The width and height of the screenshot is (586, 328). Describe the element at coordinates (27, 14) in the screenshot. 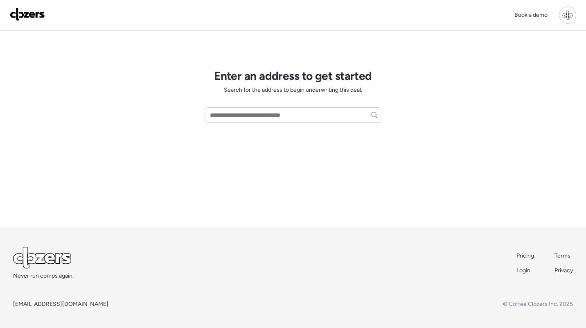

I see `img: Logo` at that location.